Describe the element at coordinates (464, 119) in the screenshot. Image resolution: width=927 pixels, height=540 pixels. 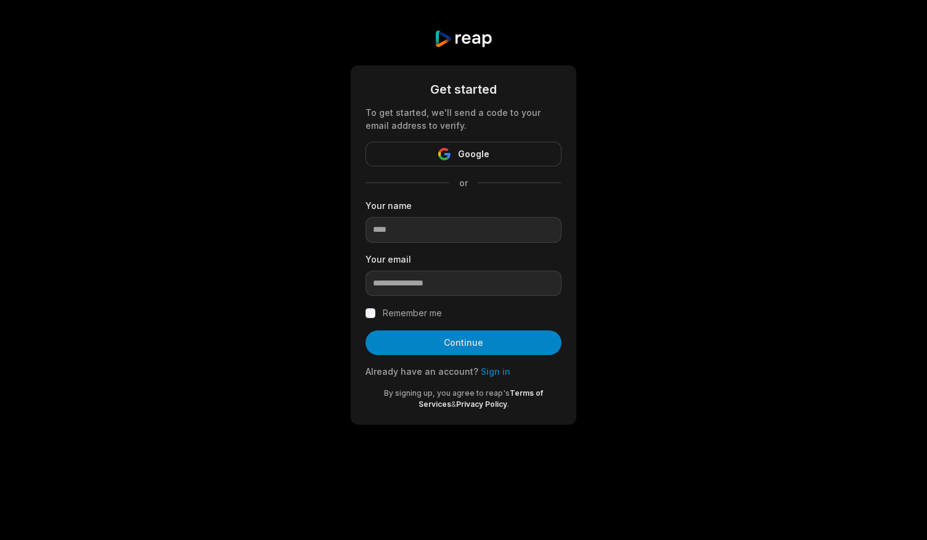
I see `div: To get started, we'll send a code to your email address to verify.` at that location.